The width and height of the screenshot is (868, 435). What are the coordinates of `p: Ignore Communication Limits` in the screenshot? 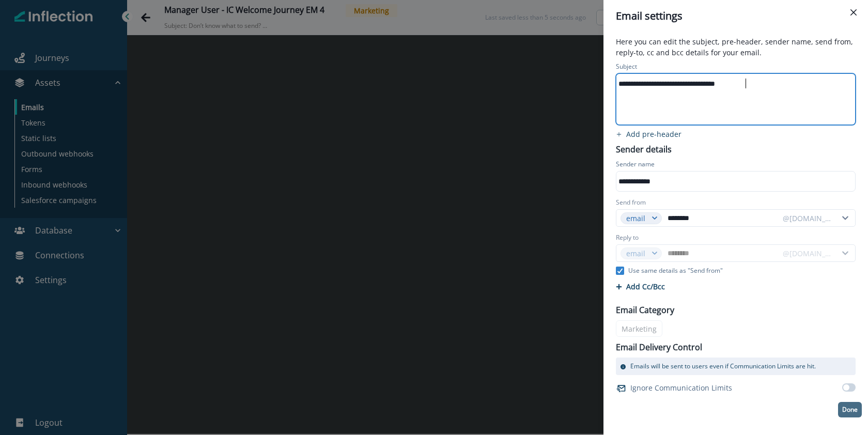 It's located at (681, 388).